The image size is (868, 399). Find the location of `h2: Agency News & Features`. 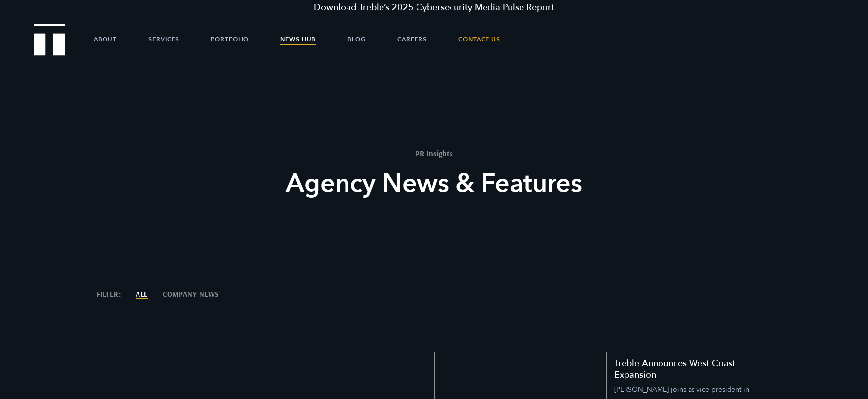

h2: Agency News & Features is located at coordinates (434, 183).